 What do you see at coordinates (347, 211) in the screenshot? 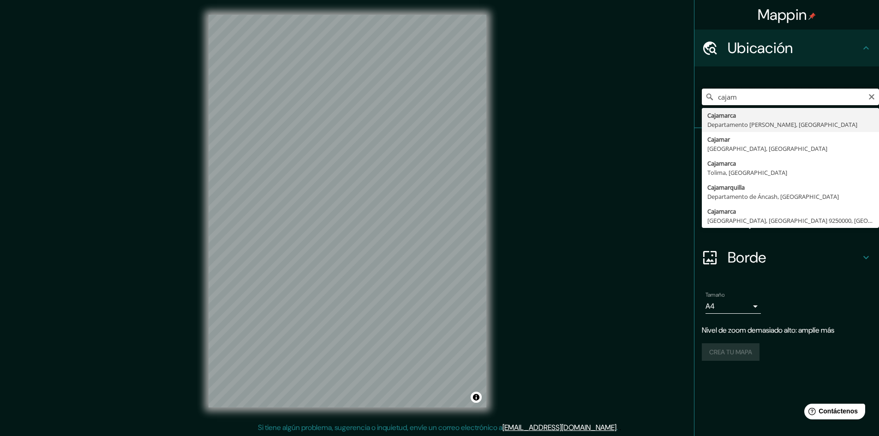
I see `canvas: Mapa` at bounding box center [347, 211].